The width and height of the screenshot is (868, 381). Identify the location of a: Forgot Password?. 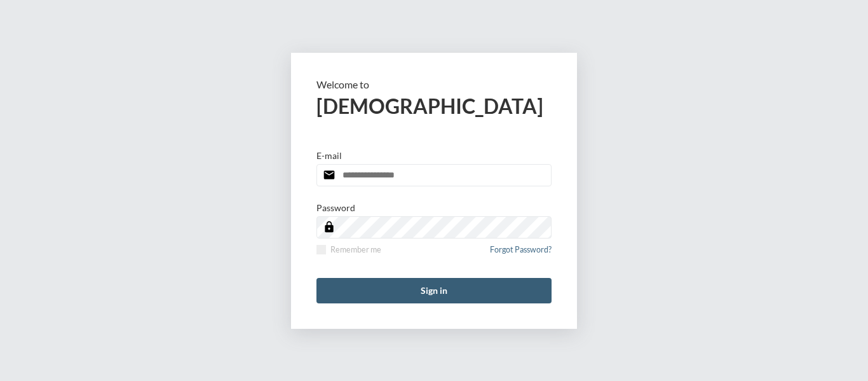
(521, 253).